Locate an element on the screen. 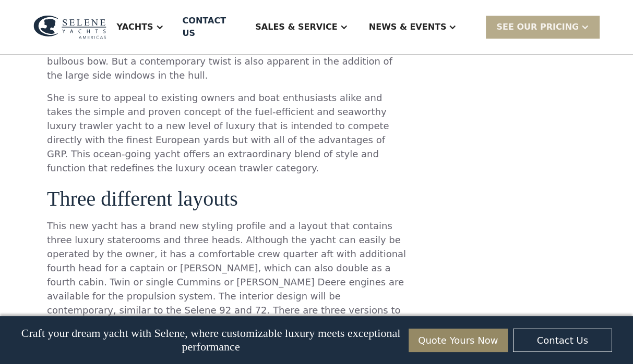  img: logo is located at coordinates (70, 27).